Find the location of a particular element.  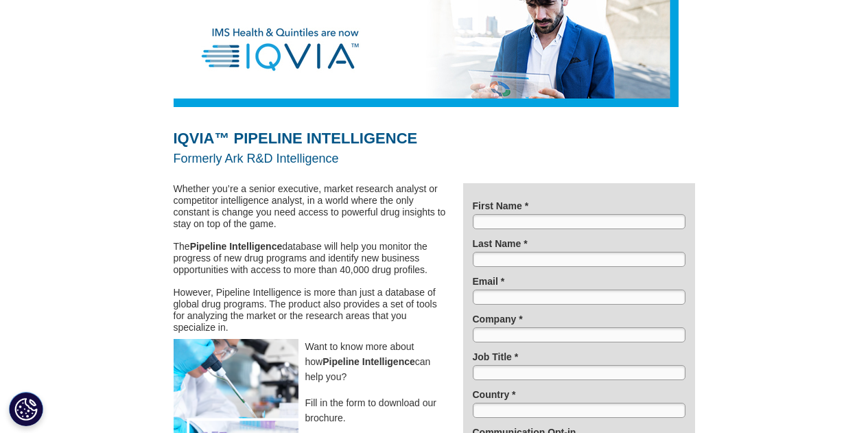

span: Company * is located at coordinates (497, 320).